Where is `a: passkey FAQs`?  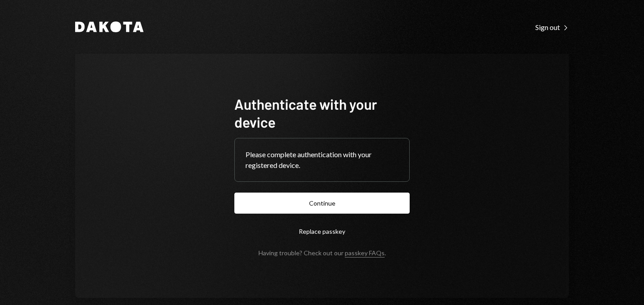 a: passkey FAQs is located at coordinates (364, 253).